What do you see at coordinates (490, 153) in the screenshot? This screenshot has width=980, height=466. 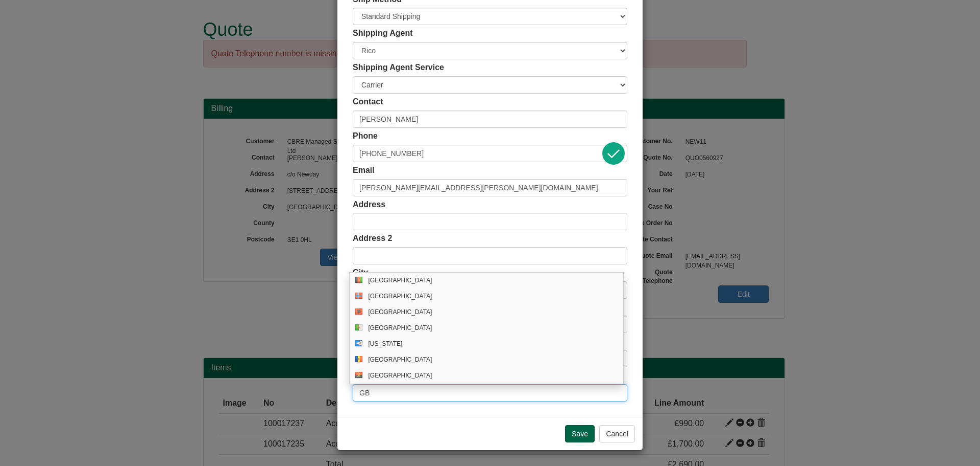 I see `input: Mobile Preferred` at bounding box center [490, 153].